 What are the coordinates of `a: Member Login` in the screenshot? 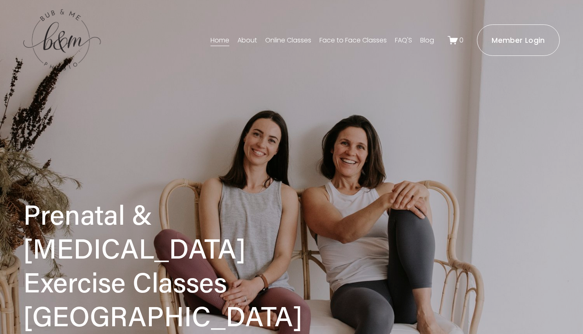 It's located at (518, 40).